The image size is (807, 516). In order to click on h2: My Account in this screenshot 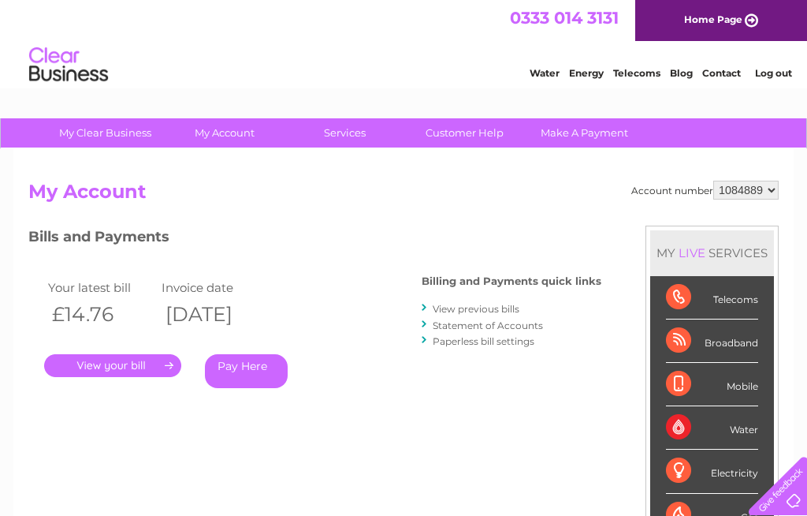, I will do `click(404, 196)`.